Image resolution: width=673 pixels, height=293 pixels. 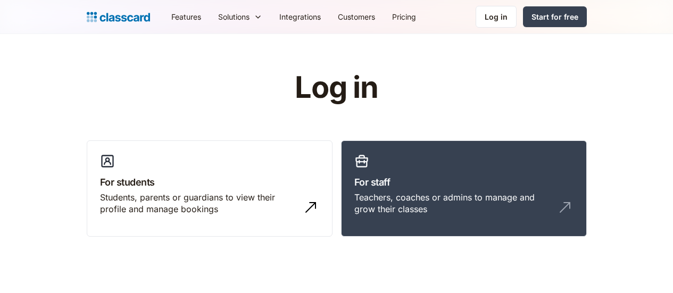 What do you see at coordinates (357, 16) in the screenshot?
I see `a: Customers` at bounding box center [357, 16].